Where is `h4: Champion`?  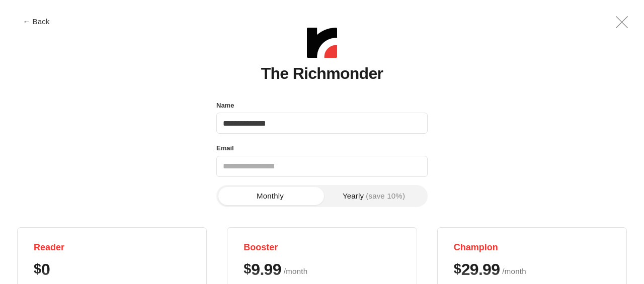 h4: Champion is located at coordinates (532, 247).